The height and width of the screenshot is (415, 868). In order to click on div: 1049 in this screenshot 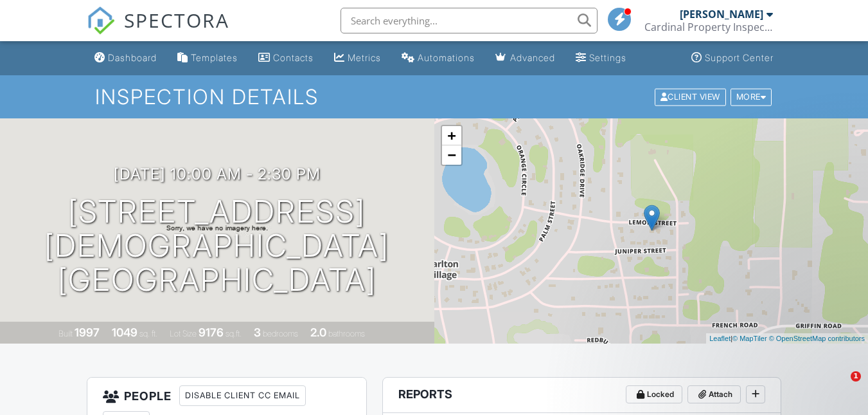, I will do `click(125, 332)`.